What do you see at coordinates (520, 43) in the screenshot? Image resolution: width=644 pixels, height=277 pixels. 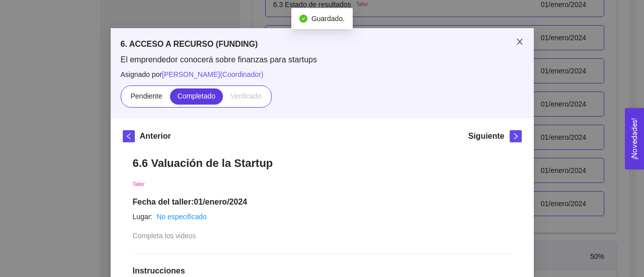 I see `button: Close` at bounding box center [520, 43].